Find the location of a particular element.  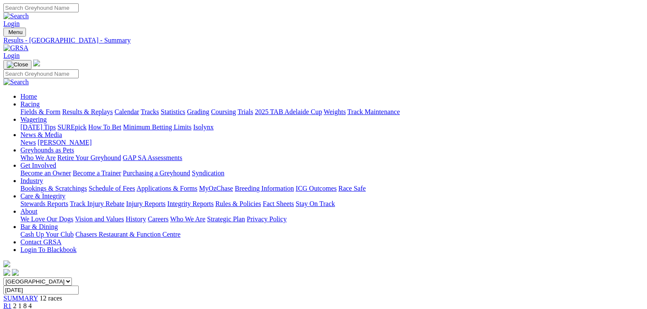

a: Injury Reports is located at coordinates (146, 203).